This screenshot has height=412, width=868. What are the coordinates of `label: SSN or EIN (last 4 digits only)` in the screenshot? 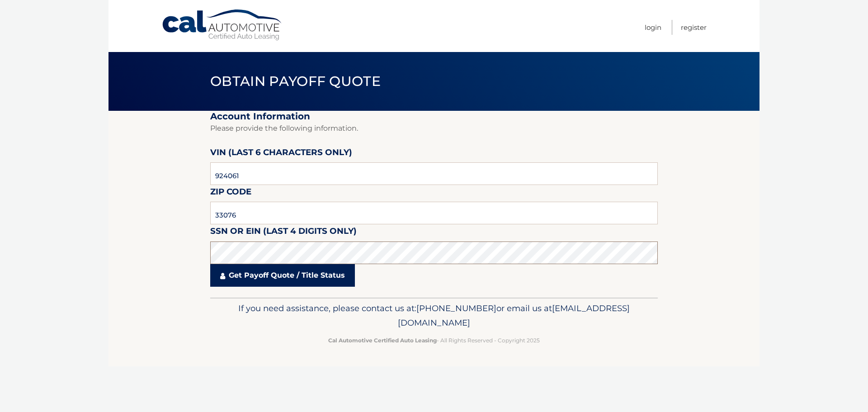 It's located at (284, 233).